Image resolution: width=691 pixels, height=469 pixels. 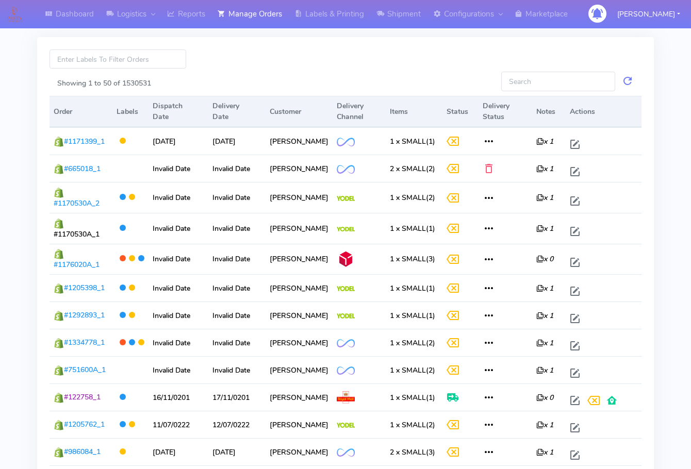 What do you see at coordinates (81, 111) in the screenshot?
I see `th: Order` at bounding box center [81, 111].